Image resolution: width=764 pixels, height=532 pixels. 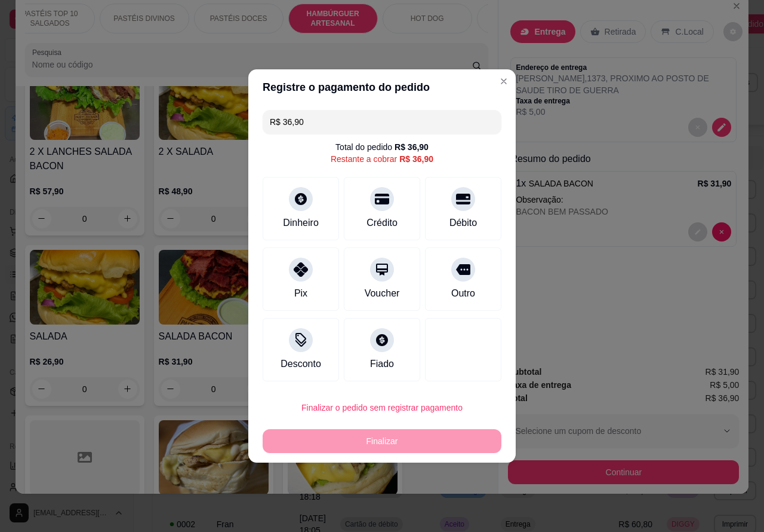 What do you see at coordinates (382, 159) in the screenshot?
I see `div: Restante a cobrar` at bounding box center [382, 159].